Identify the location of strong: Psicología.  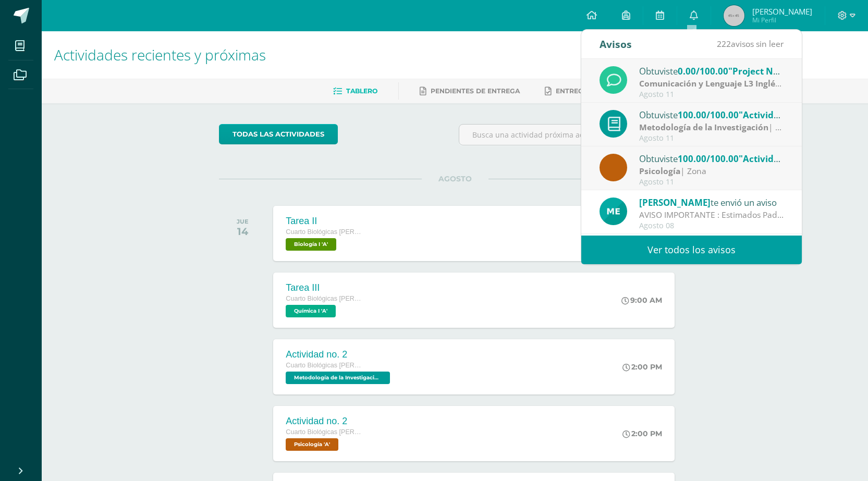
(660, 171).